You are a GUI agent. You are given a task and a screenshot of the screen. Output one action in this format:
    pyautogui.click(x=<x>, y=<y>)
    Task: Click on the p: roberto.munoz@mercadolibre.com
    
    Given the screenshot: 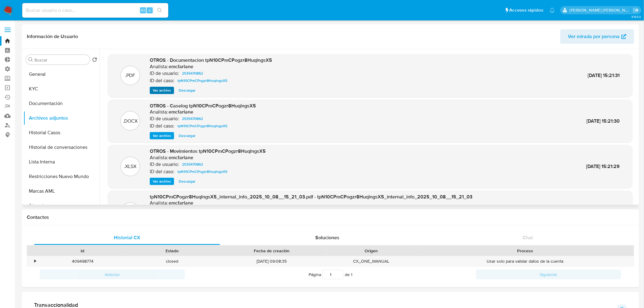 What is the action you would take?
    pyautogui.click(x=600, y=10)
    